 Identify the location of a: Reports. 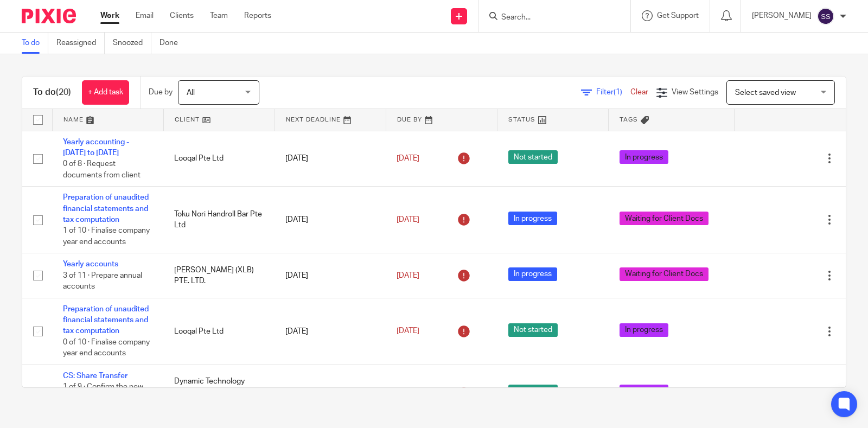
(258, 15).